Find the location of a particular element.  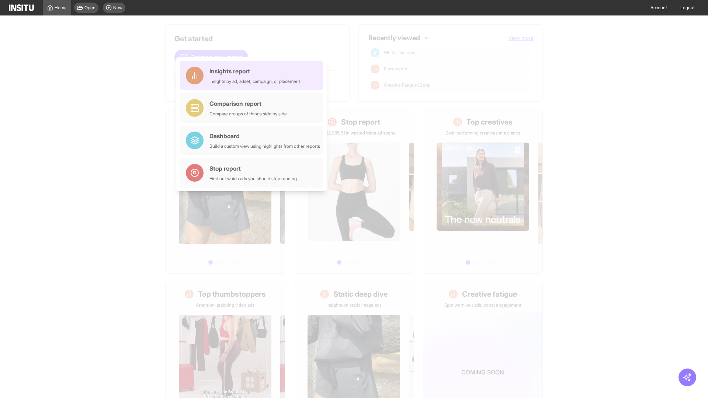

div: Comparison report is located at coordinates (248, 104).